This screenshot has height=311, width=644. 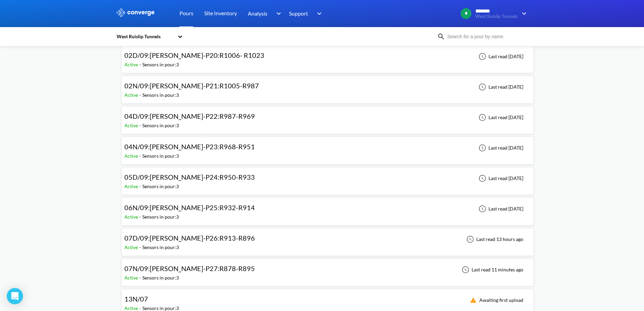 What do you see at coordinates (492, 270) in the screenshot?
I see `div: Last read 11 minutes ago` at bounding box center [492, 270].